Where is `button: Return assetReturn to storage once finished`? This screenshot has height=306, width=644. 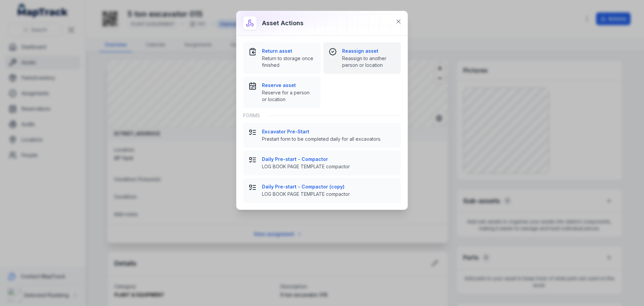 button: Return assetReturn to storage once finished is located at coordinates (282, 58).